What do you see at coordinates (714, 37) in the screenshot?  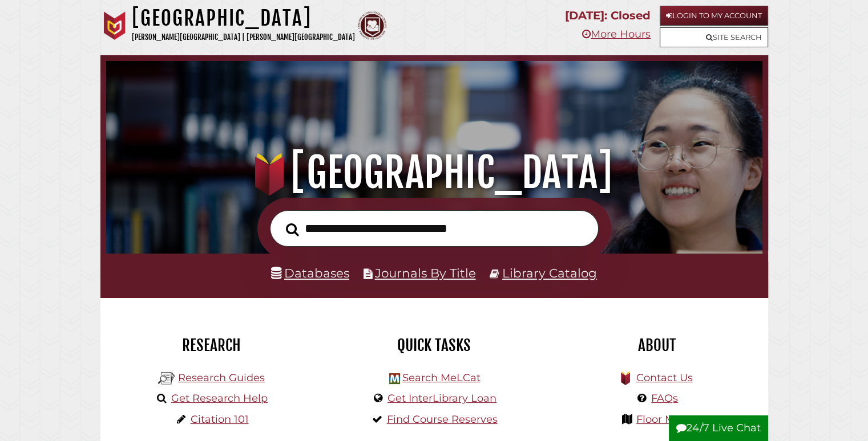 I see `a: Site Search` at bounding box center [714, 37].